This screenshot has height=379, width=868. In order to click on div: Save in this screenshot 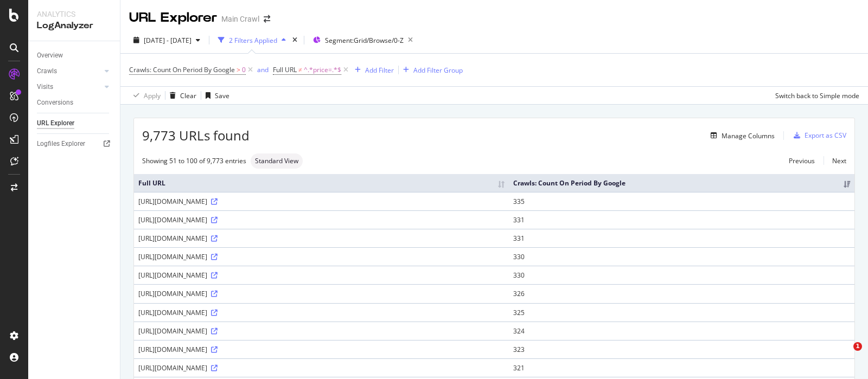, I will do `click(222, 95)`.